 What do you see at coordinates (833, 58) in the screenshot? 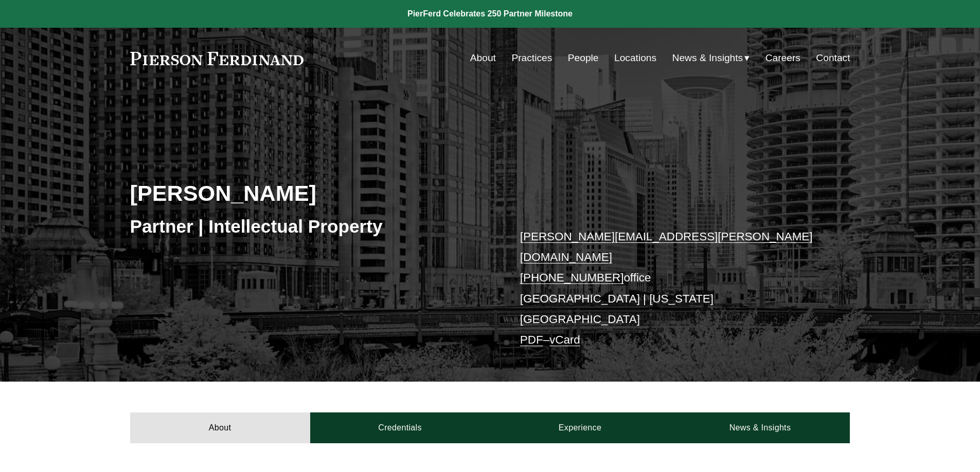
I see `a: Contact` at bounding box center [833, 58].